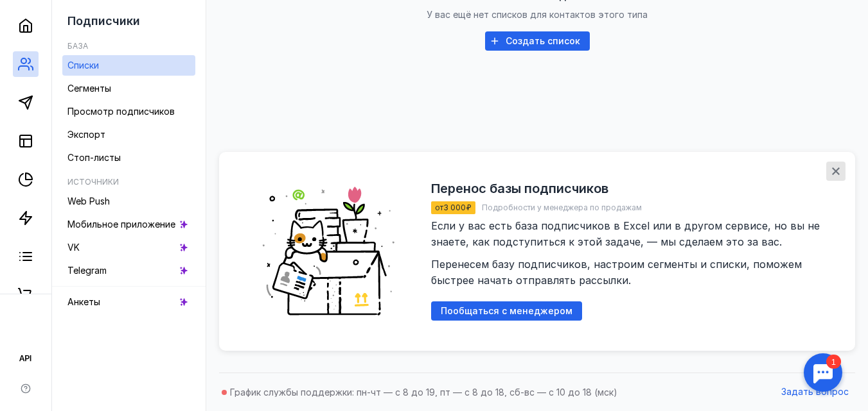 The image size is (868, 411). Describe the element at coordinates (129, 135) in the screenshot. I see `a: Экспорт` at that location.